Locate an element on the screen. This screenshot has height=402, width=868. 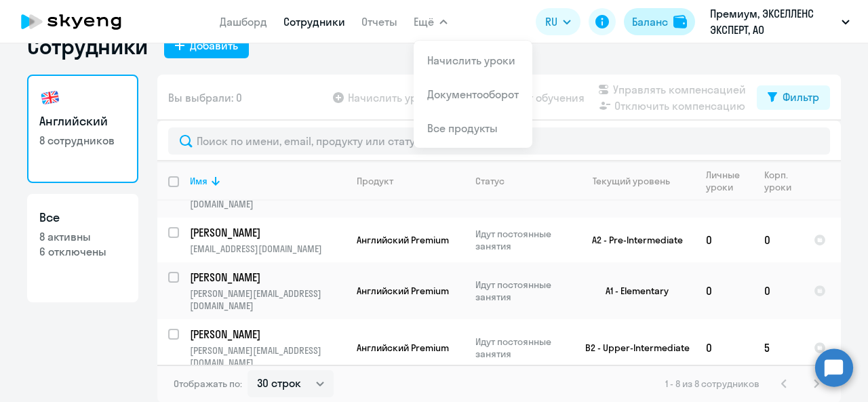
button: Фильтр is located at coordinates (793, 98).